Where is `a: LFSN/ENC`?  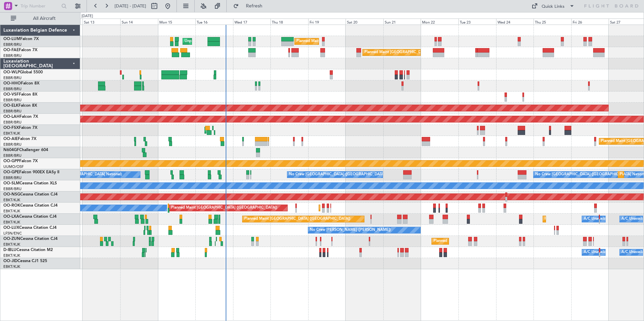 a: LFSN/ENC is located at coordinates (12, 233).